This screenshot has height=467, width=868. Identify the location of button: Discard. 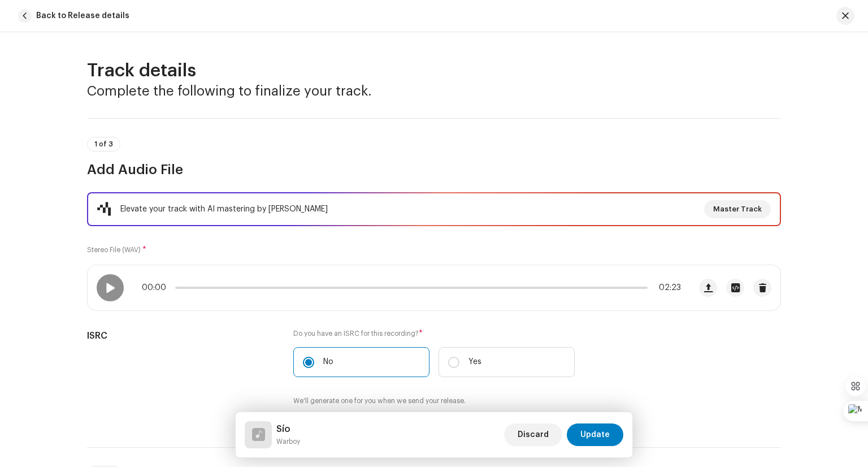
(533, 435).